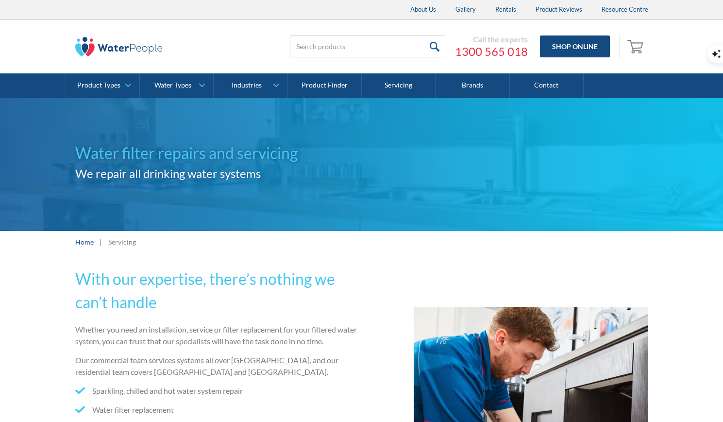  What do you see at coordinates (368, 46) in the screenshot?
I see `input: Search products` at bounding box center [368, 46].